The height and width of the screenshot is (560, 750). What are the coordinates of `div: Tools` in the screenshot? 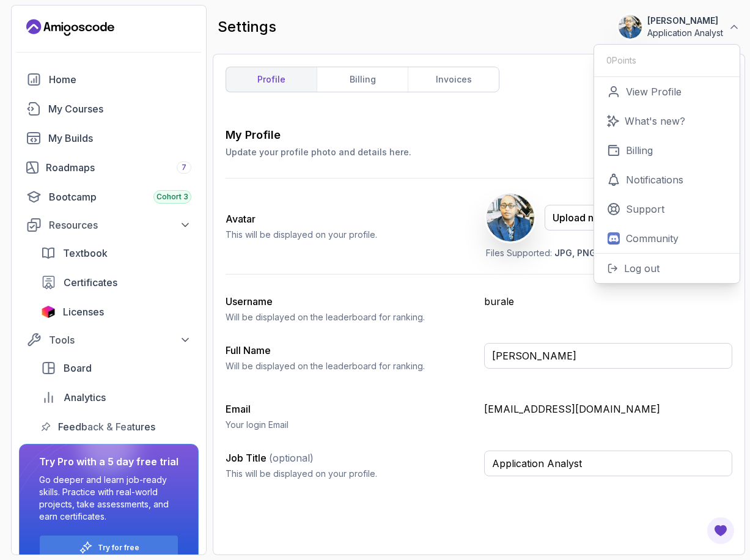 It's located at (120, 340).